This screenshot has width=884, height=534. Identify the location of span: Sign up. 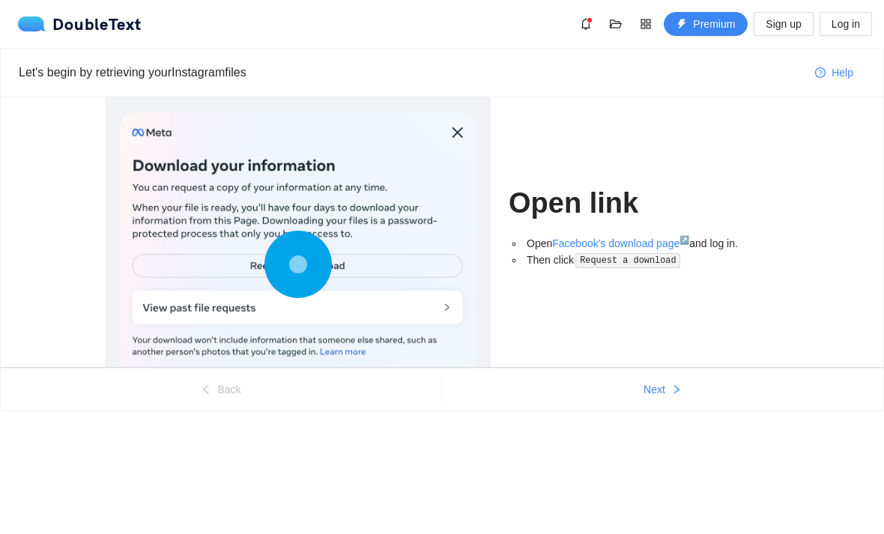
(783, 24).